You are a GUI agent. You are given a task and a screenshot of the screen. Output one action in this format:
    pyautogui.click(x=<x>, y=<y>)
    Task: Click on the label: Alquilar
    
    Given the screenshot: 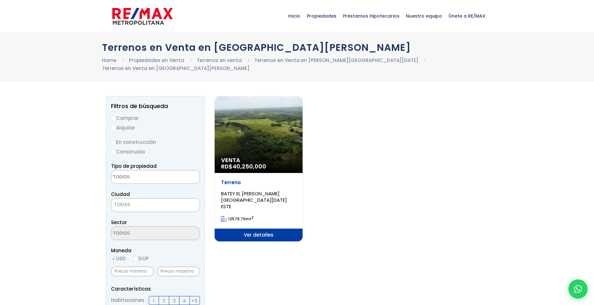 What is the action you would take?
    pyautogui.click(x=155, y=128)
    